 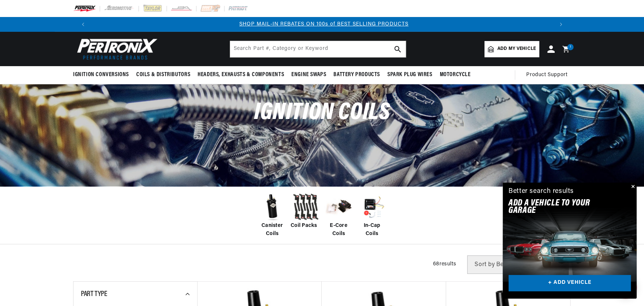 I want to click on a: SHOP MAIL-IN REBATES ON 100s of BEST SELLING PRODUCTS, so click(x=324, y=24).